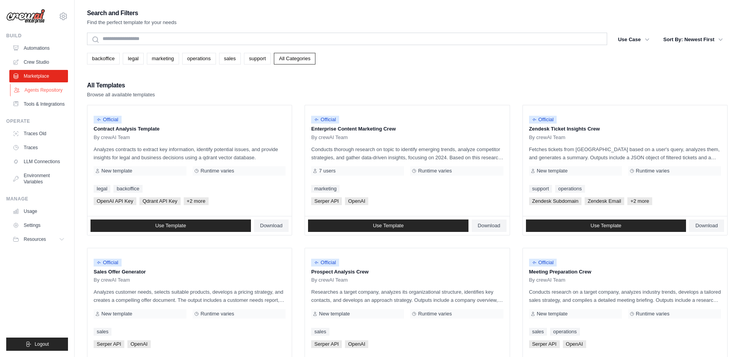 This screenshot has height=357, width=740. What do you see at coordinates (38, 76) in the screenshot?
I see `a: Marketplace` at bounding box center [38, 76].